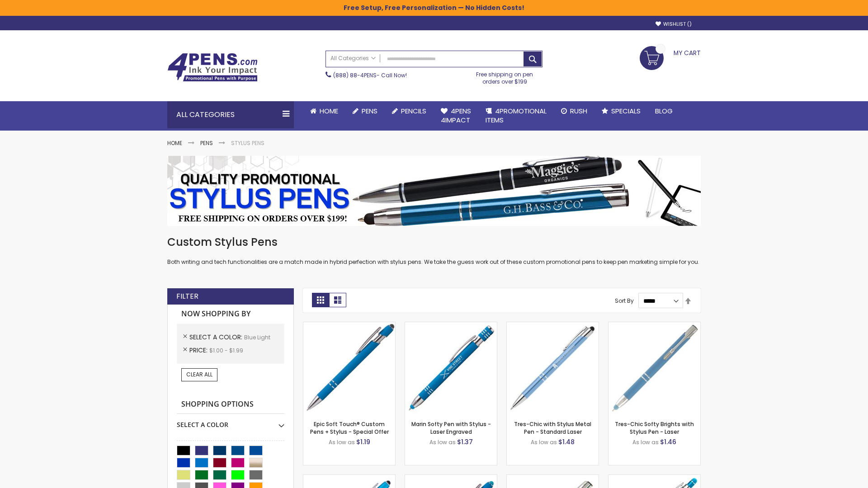 This screenshot has width=868, height=488. I want to click on a: Tres-Chic with Stylus Metal Pen - Standard Laser, so click(552, 427).